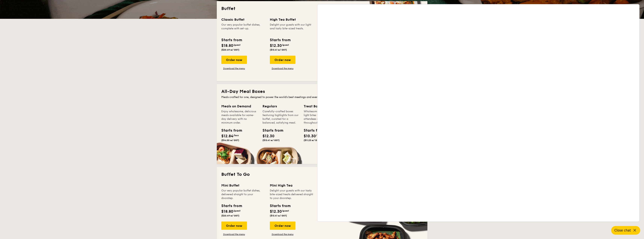 The width and height of the screenshot is (644, 239). I want to click on div: Our very popular buffet dishes, delivered straight to your doorstep., so click(243, 195).